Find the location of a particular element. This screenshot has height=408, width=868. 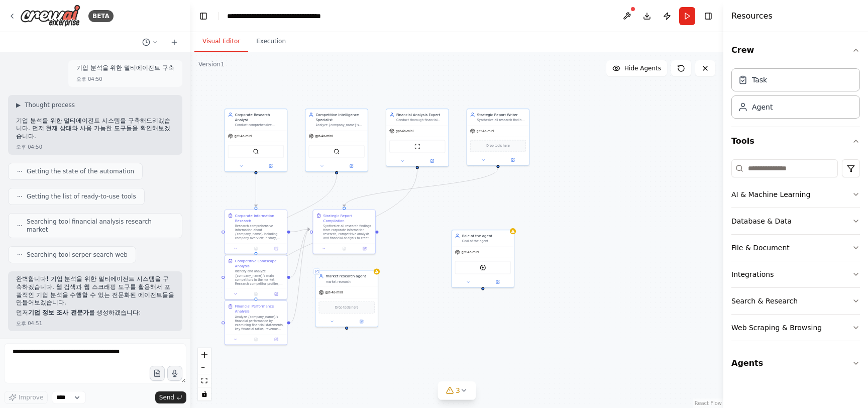

div: market research agent is located at coordinates (350, 276).